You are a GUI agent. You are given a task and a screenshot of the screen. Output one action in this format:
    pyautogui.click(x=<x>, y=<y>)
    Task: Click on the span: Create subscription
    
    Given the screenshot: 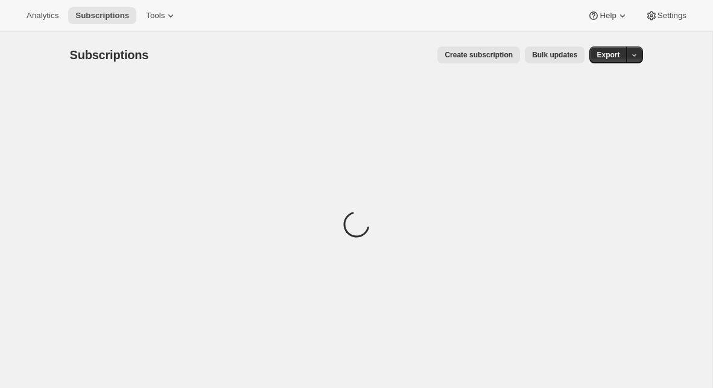 What is the action you would take?
    pyautogui.click(x=478, y=55)
    